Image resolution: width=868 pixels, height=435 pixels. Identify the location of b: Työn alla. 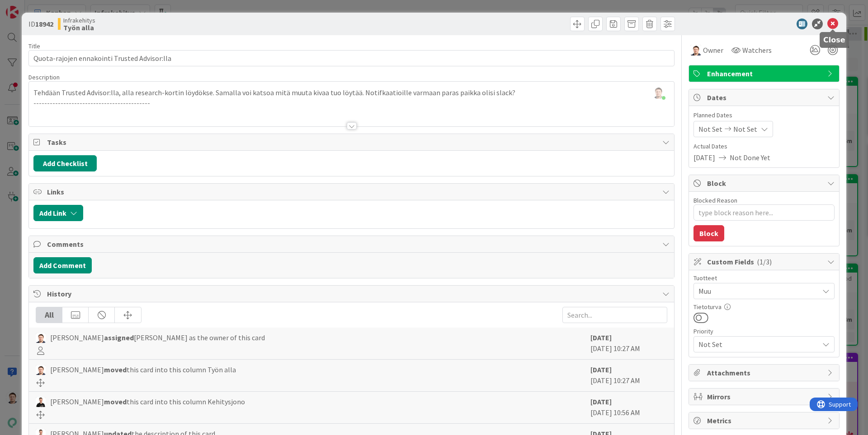
(79, 27).